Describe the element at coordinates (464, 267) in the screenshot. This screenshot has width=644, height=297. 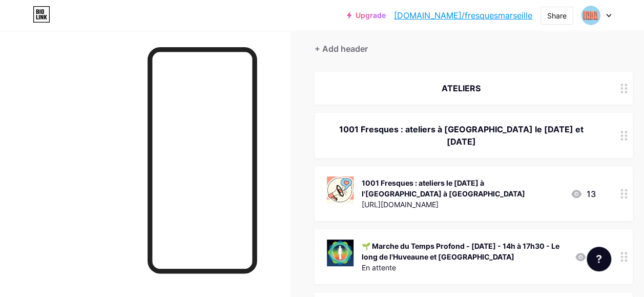
I see `div: En attente` at that location.